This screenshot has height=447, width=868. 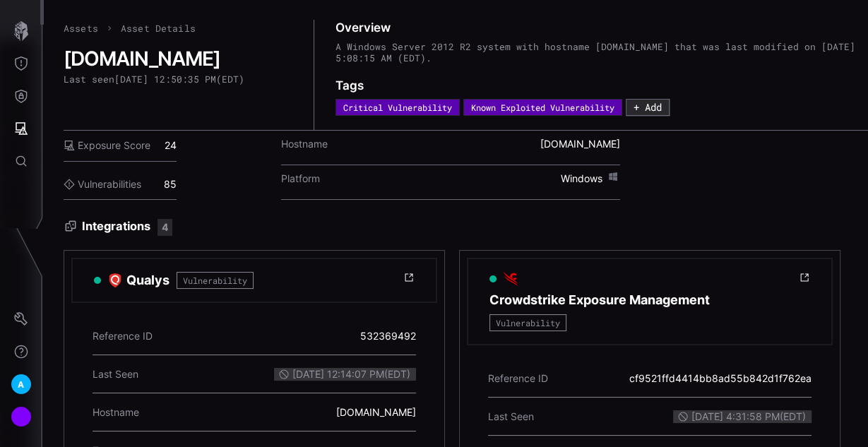 I want to click on span: Hostname, so click(x=116, y=412).